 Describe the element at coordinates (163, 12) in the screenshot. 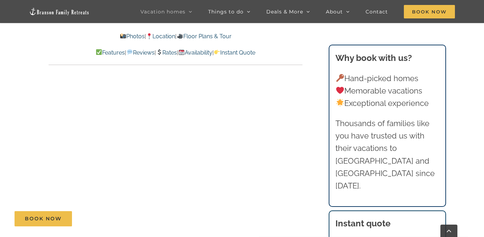

I see `span: Vacation homes` at that location.